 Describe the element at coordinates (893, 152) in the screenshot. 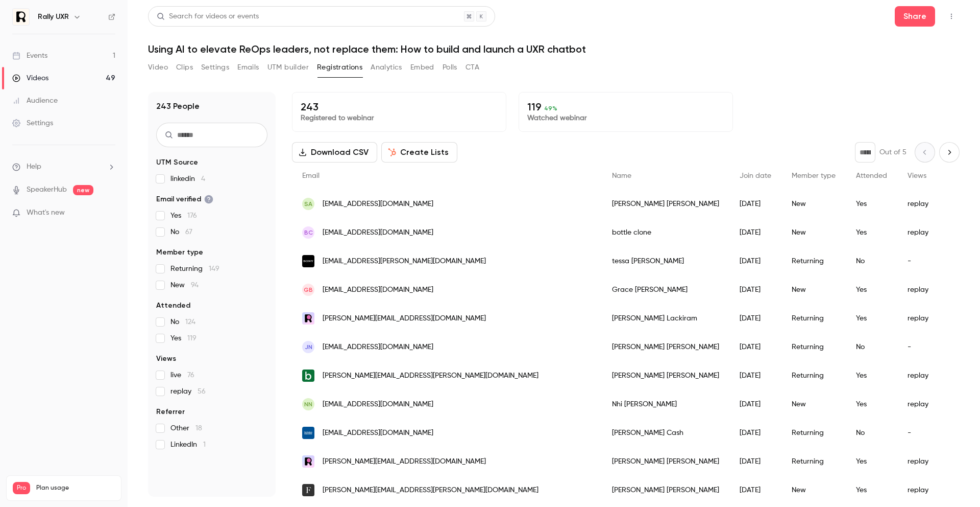

I see `p: Out of 5` at that location.